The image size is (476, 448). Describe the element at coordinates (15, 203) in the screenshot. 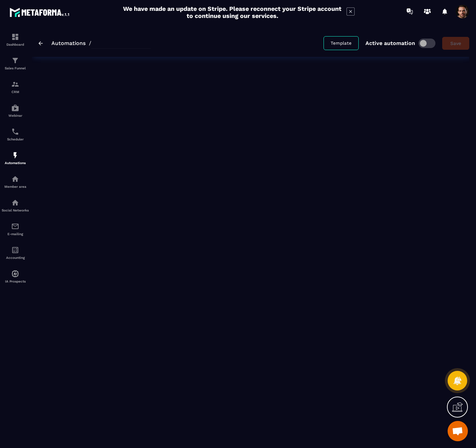

I see `img: social-network` at that location.